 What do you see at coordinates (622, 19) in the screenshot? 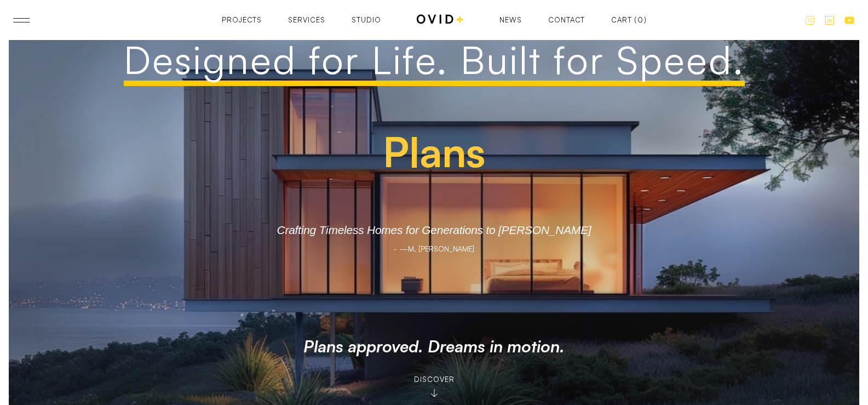
I see `div: Cart` at bounding box center [622, 19].